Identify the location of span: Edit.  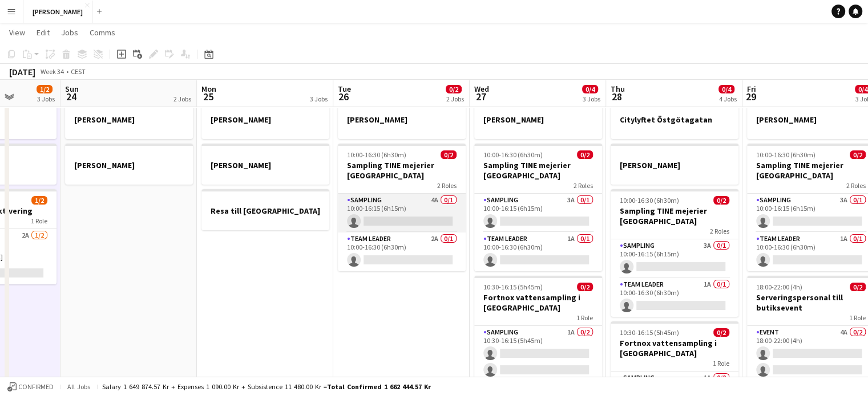
(43, 33).